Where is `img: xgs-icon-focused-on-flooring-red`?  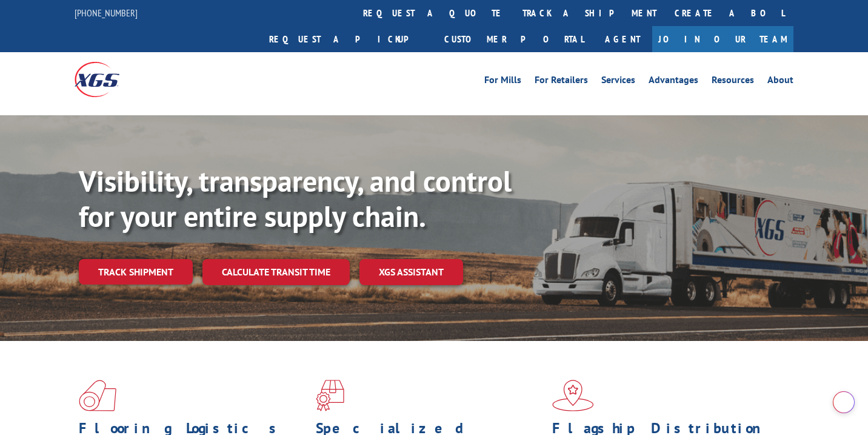
img: xgs-icon-focused-on-flooring-red is located at coordinates (330, 396).